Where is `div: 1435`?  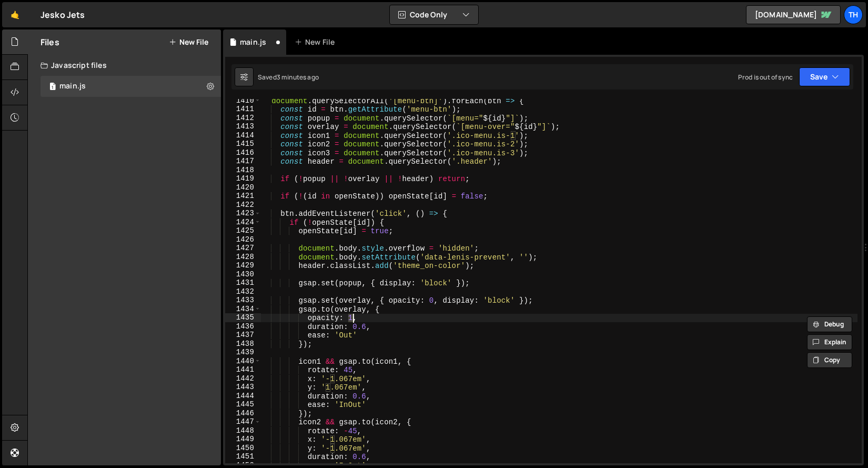 div: 1435 is located at coordinates (243, 317).